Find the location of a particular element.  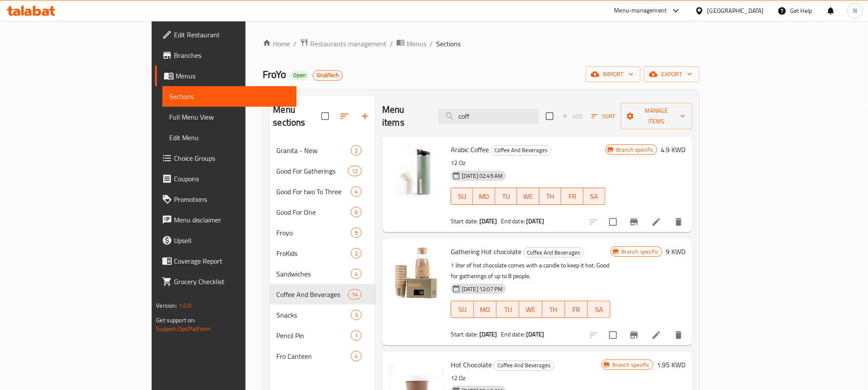

span: TU is located at coordinates (508, 309).